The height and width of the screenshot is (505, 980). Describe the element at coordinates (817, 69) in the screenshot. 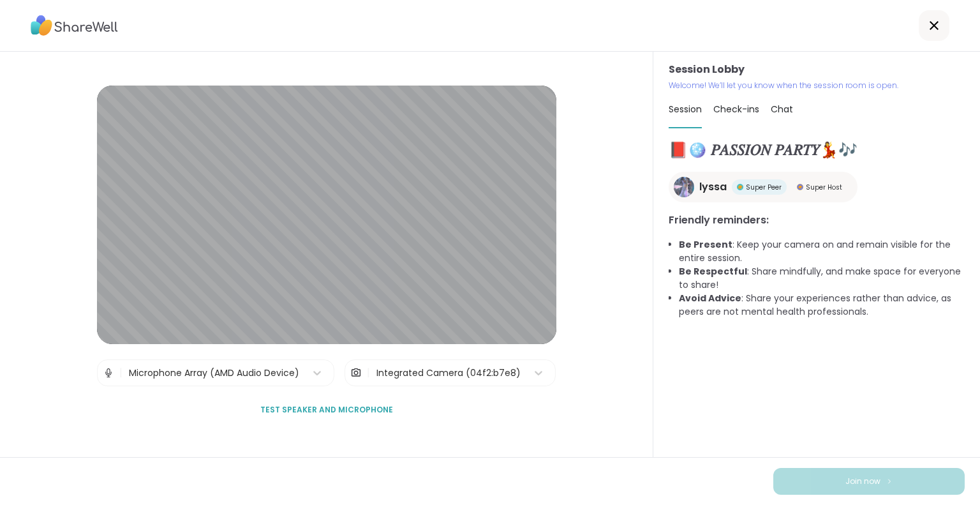

I see `h3: Session Lobby` at that location.